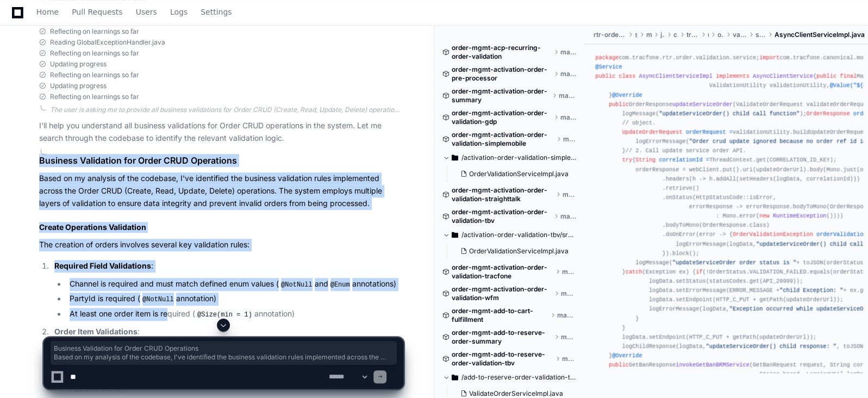  What do you see at coordinates (607, 58) in the screenshot?
I see `span: package` at bounding box center [607, 58].